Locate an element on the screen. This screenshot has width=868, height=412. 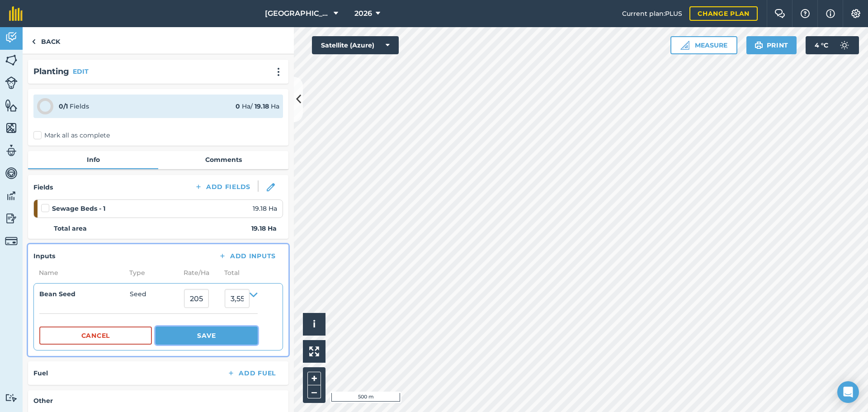
strong: 19.18 is located at coordinates (262, 106).